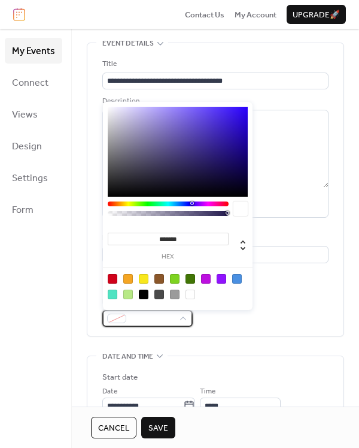 The image size is (359, 448). What do you see at coordinates (208, 391) in the screenshot?
I see `span: Time` at bounding box center [208, 391].